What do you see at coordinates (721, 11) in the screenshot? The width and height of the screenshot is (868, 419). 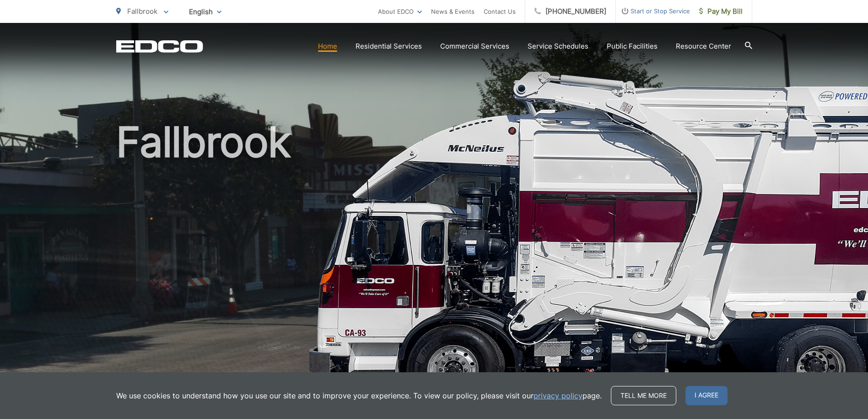 I see `span: Pay My Bill` at bounding box center [721, 11].